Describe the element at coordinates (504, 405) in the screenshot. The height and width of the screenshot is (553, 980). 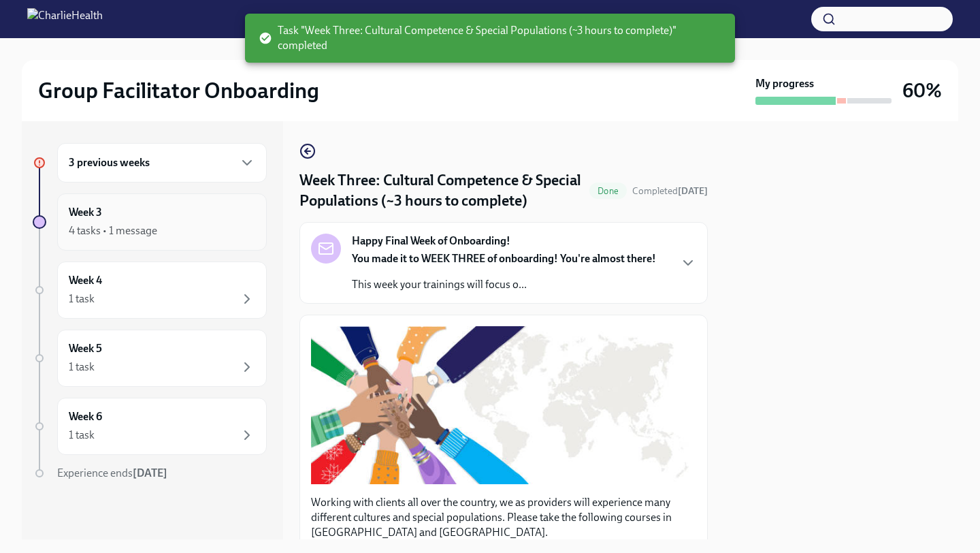
I see `button: Zoom image` at that location.